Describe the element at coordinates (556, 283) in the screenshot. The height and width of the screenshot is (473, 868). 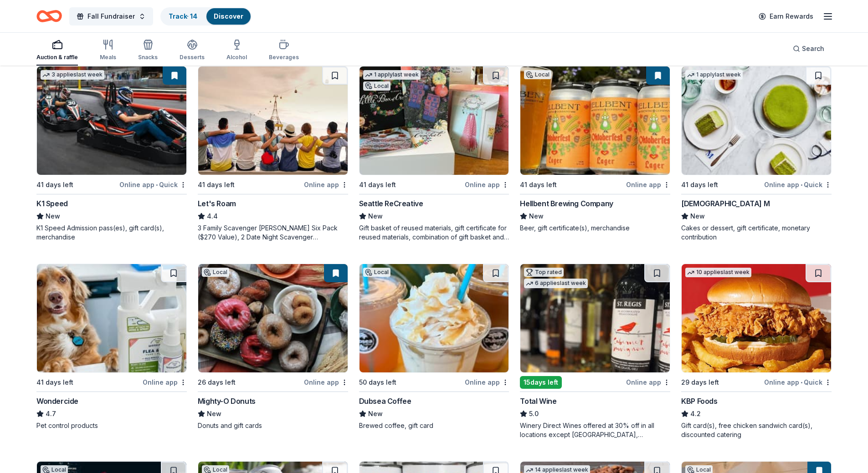
I see `div: 6 applies last week` at that location.